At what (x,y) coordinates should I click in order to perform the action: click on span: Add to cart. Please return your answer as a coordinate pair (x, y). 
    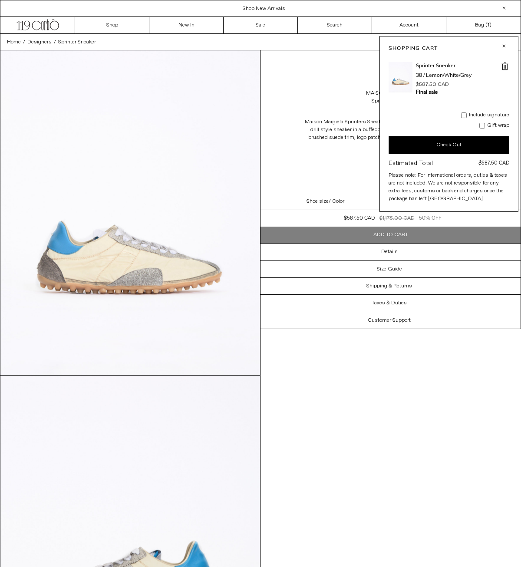
    Looking at the image, I should click on (391, 235).